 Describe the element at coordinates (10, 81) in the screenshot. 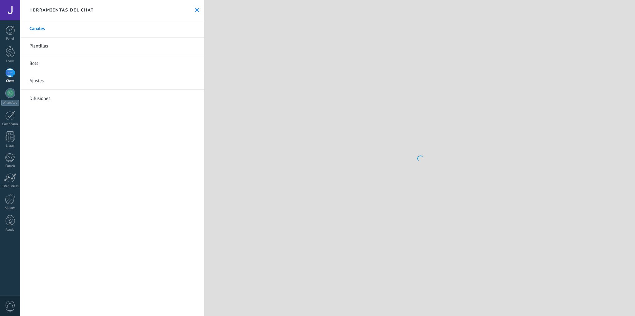

I see `div: Chats` at that location.